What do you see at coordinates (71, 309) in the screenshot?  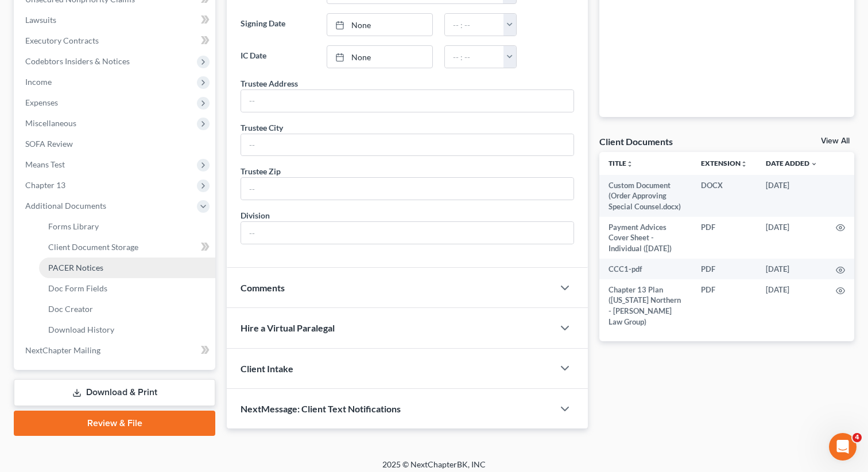 I see `span: Doc Creator` at bounding box center [71, 309].